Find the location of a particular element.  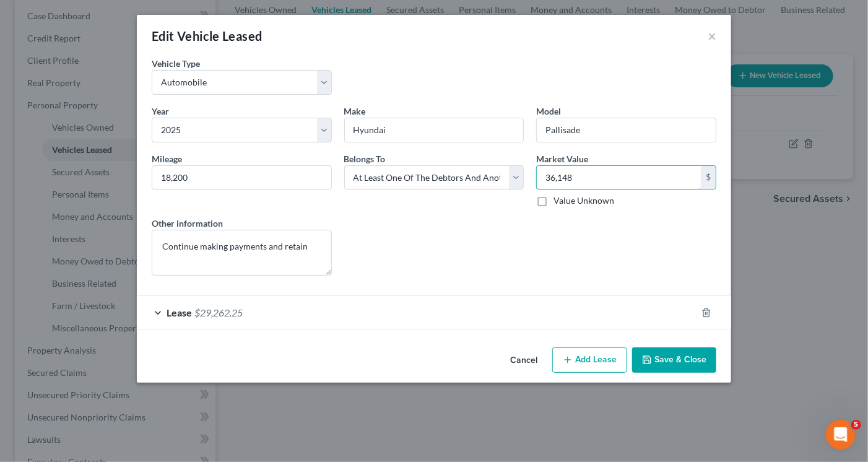

input: ex. Altima is located at coordinates (626, 130).